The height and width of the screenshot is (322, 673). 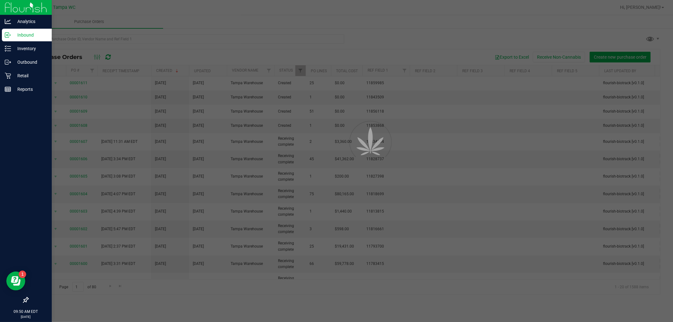 I want to click on inline-svg: Outbound, so click(x=8, y=62).